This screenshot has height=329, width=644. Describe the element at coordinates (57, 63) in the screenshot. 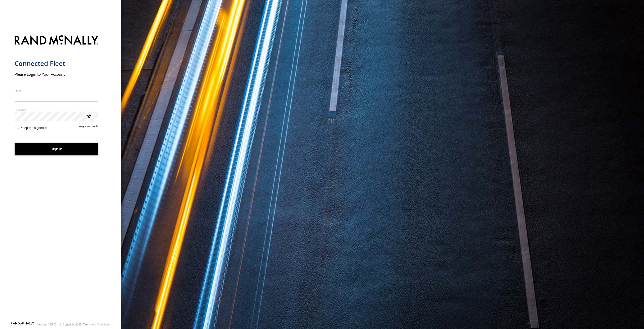

I see `h1: Connected Fleet` at that location.